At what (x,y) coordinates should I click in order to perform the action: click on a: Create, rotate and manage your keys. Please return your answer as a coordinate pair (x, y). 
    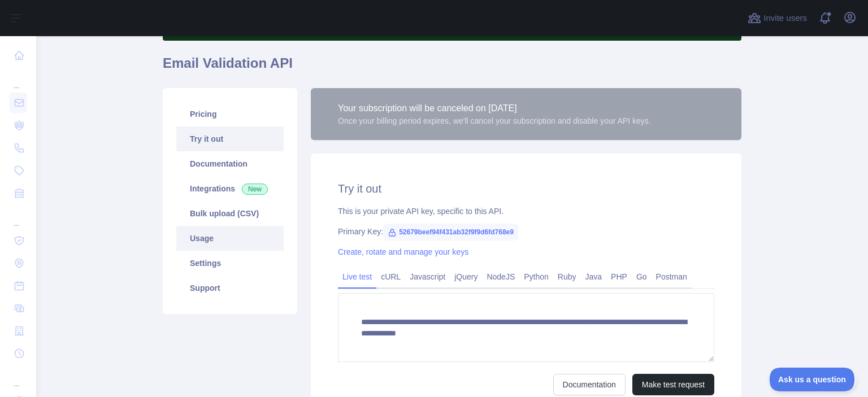
    Looking at the image, I should click on (403, 252).